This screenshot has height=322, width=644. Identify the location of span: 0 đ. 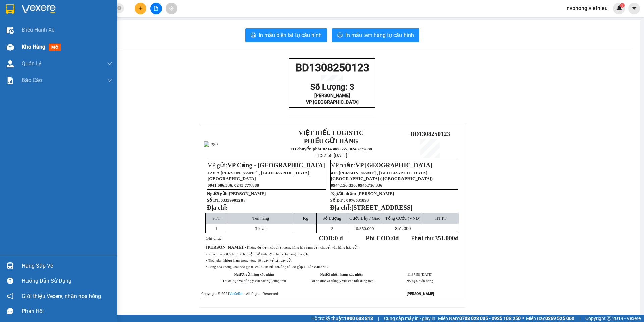
(339, 238).